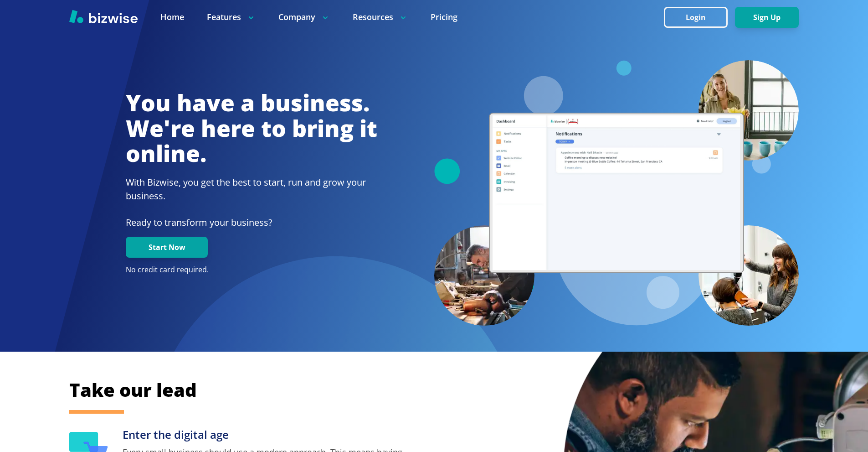 Image resolution: width=868 pixels, height=452 pixels. What do you see at coordinates (251, 270) in the screenshot?
I see `p: No credit card required.` at bounding box center [251, 270].